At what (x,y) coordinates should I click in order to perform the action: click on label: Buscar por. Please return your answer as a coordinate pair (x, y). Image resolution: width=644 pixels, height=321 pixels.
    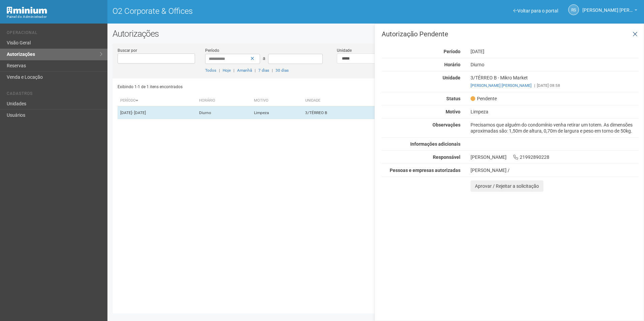
    Looking at the image, I should click on (127, 50).